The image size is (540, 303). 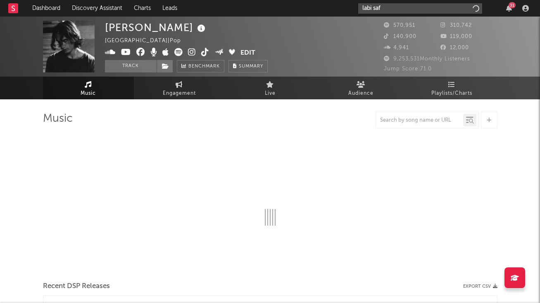 What do you see at coordinates (201, 66) in the screenshot?
I see `a: Benchmark` at bounding box center [201, 66].